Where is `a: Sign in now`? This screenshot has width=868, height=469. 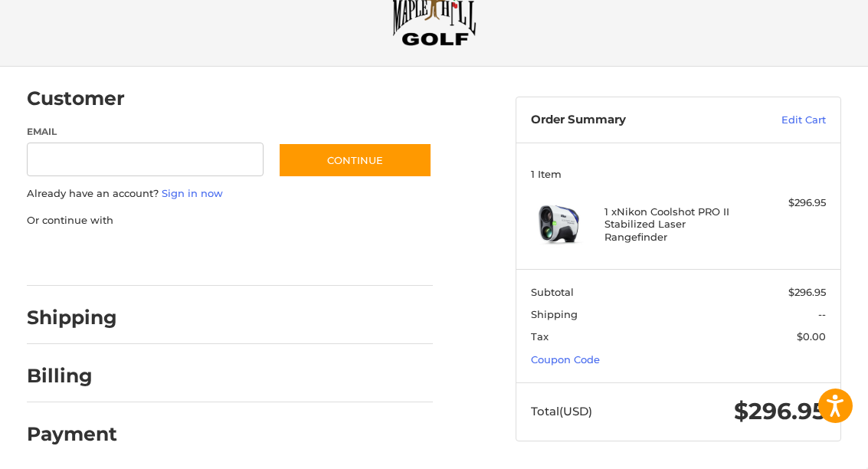
a: Sign in now is located at coordinates (192, 193).